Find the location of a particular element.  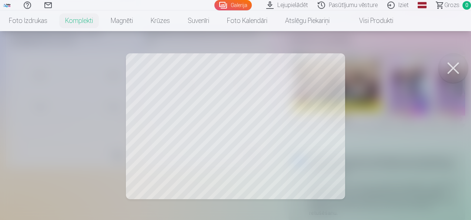

a: Visi produkti is located at coordinates (370, 21).